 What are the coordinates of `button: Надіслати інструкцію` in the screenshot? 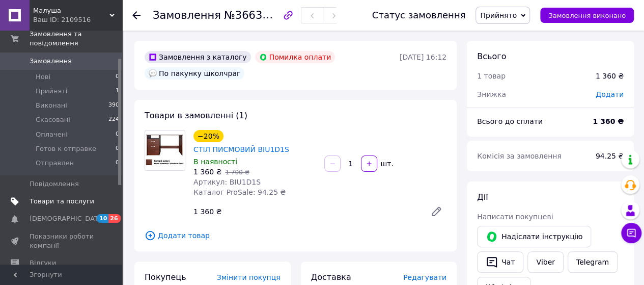 It's located at (534, 237).